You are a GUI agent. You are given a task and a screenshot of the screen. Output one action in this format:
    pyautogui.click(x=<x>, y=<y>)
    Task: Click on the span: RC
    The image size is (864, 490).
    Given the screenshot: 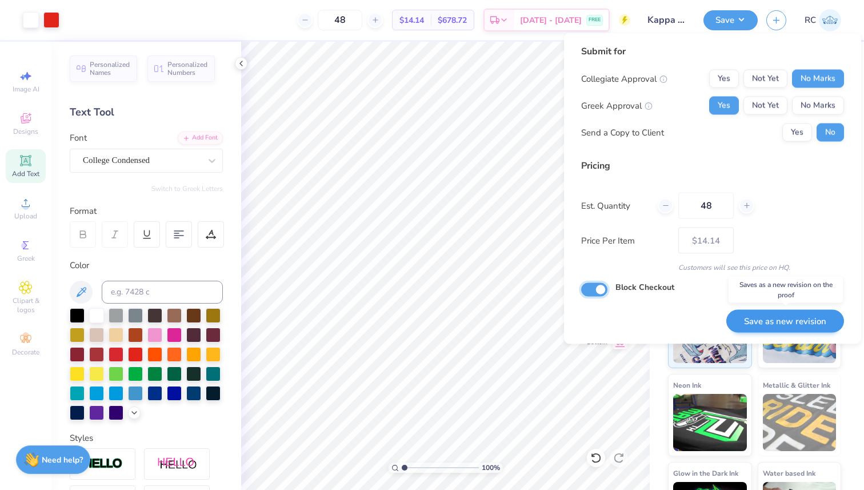 What is the action you would take?
    pyautogui.click(x=811, y=20)
    